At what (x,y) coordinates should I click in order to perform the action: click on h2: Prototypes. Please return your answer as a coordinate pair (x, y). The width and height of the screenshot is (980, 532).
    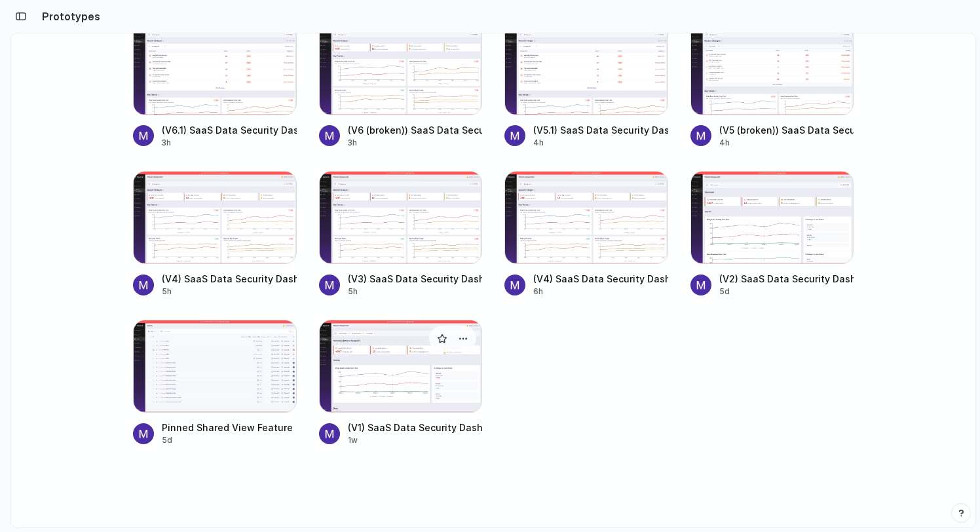
    Looking at the image, I should click on (68, 16).